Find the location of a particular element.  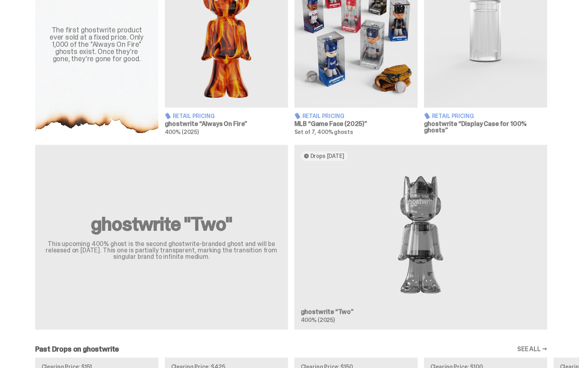

a: SEE ALL → is located at coordinates (532, 349).